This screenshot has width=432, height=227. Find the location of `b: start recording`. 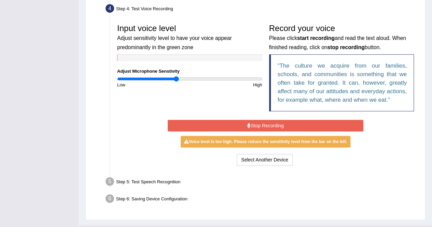

b: start recording is located at coordinates (316, 38).